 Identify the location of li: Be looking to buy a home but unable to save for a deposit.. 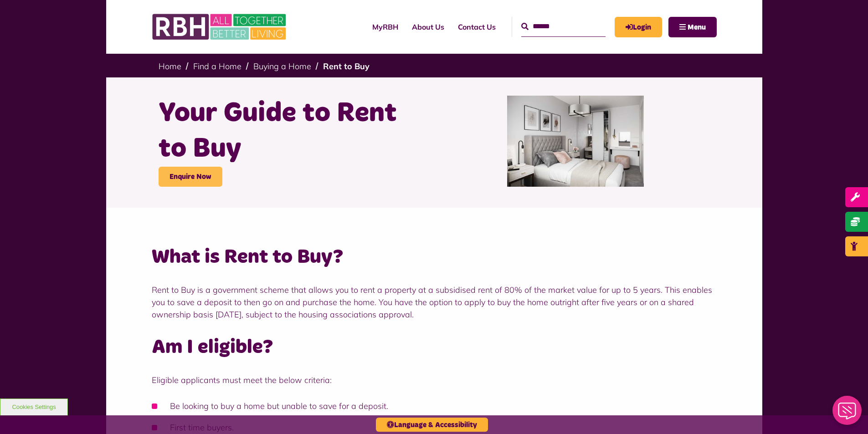
(434, 406).